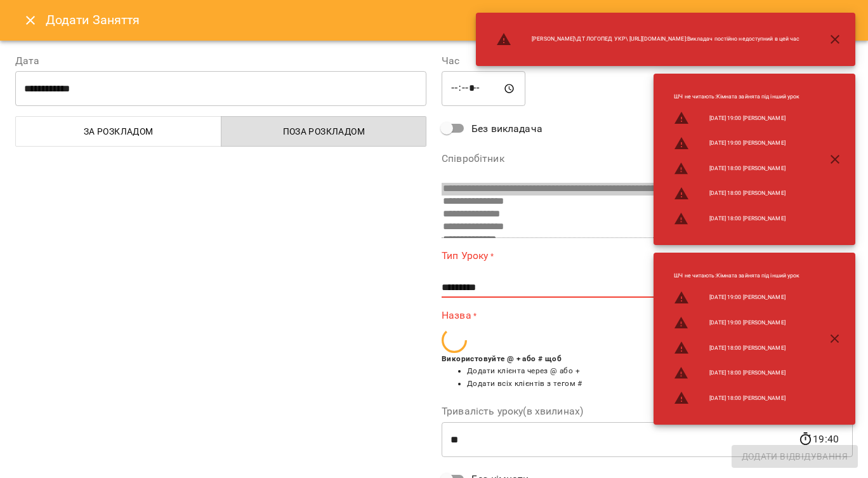  I want to click on label: Тип Уроку, so click(647, 255).